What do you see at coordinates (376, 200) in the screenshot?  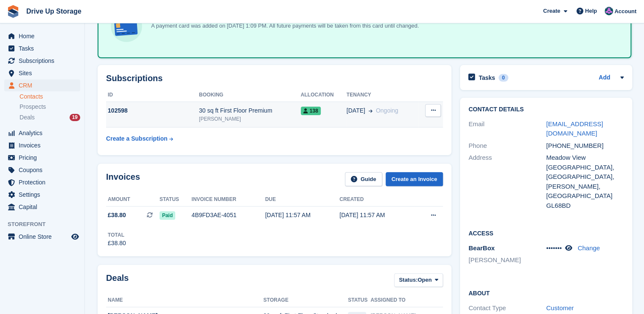 I see `th: Created` at bounding box center [376, 200].